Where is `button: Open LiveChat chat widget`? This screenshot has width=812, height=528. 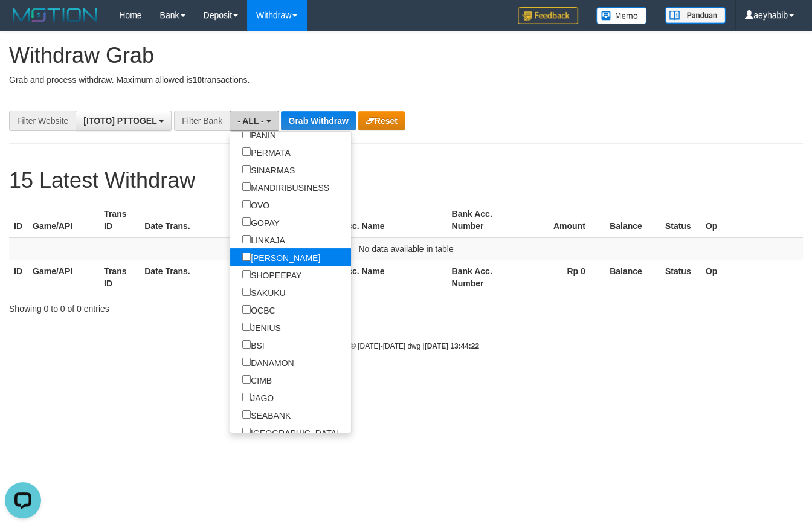 button: Open LiveChat chat widget is located at coordinates (23, 23).